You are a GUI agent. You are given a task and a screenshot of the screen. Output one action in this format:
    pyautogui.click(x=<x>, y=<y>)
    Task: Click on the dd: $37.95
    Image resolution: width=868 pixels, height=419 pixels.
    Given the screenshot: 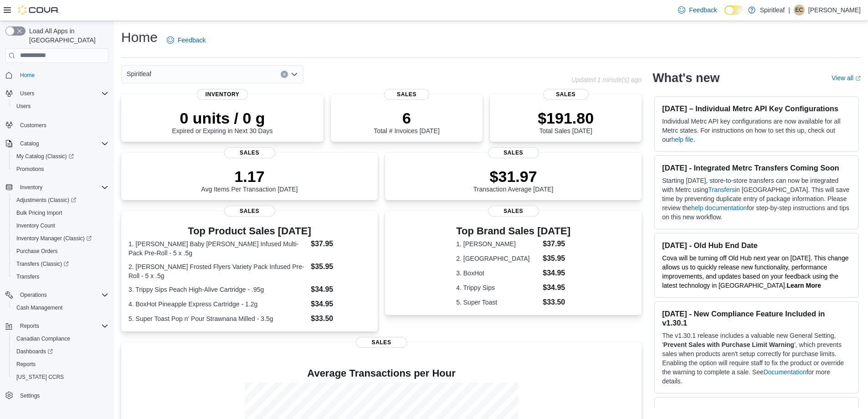 What is the action you would take?
    pyautogui.click(x=340, y=244)
    